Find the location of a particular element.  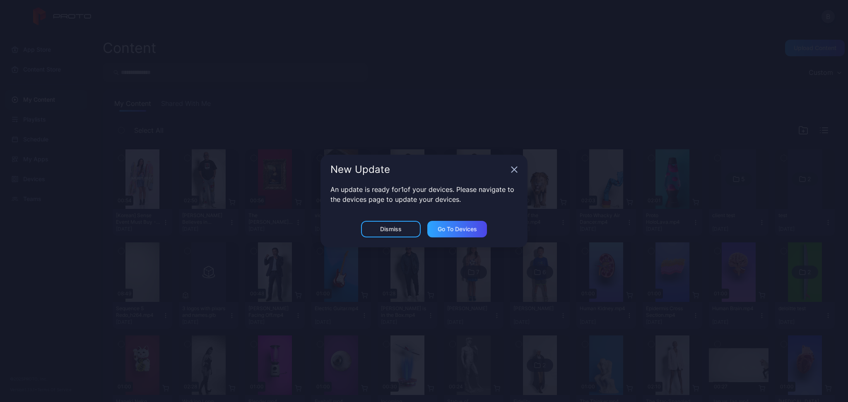

div: New Update is located at coordinates (419, 170).